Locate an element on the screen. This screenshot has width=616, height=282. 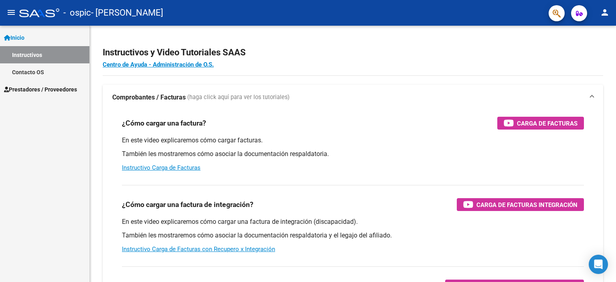
strong: Comprobantes / Facturas is located at coordinates (149, 97).